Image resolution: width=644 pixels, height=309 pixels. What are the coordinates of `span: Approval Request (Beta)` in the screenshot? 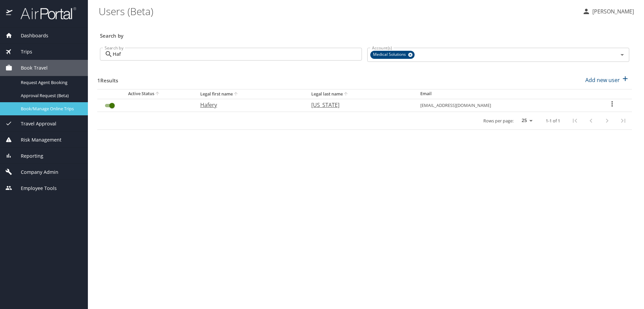 It's located at (50, 95).